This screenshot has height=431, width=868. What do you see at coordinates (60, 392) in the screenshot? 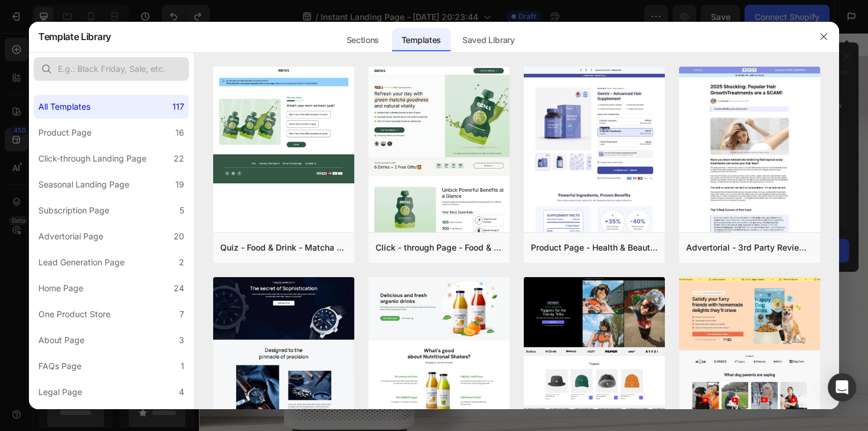
I see `div: Legal Page` at bounding box center [60, 392].